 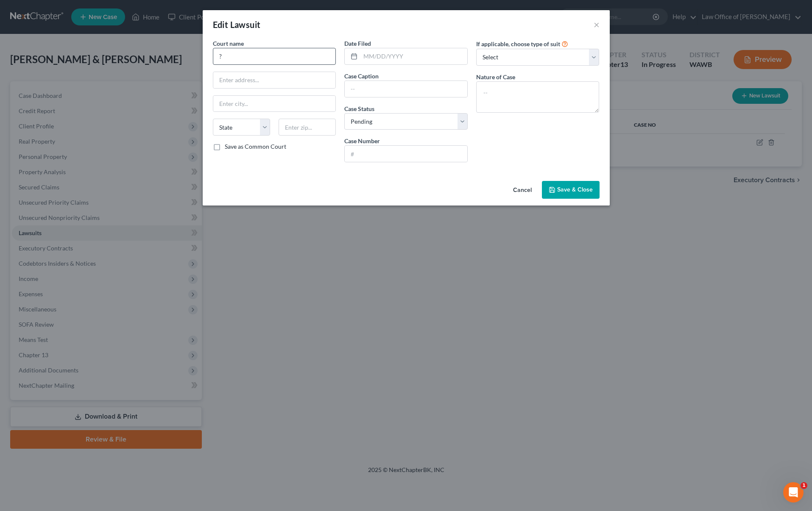 What do you see at coordinates (518, 44) in the screenshot?
I see `label: If applicable, choose type of suit` at bounding box center [518, 44].